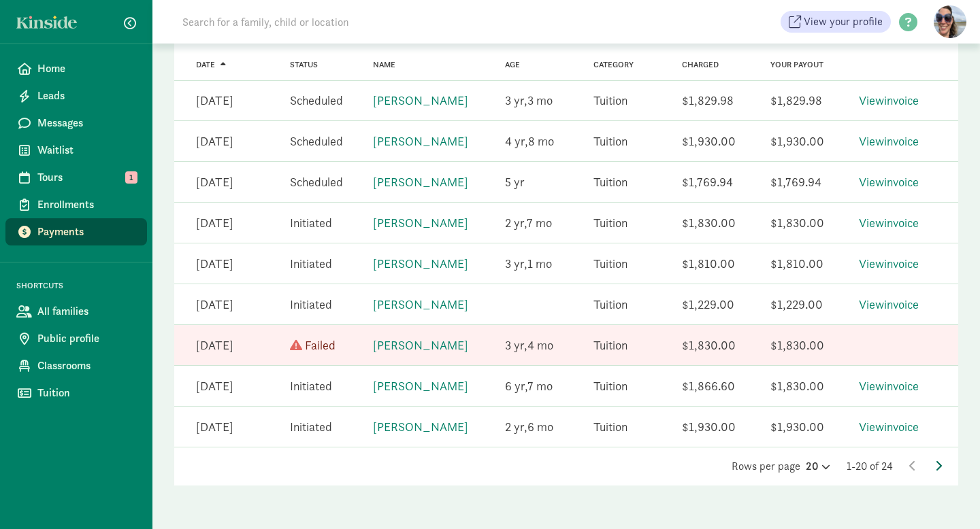 The width and height of the screenshot is (980, 529). What do you see at coordinates (796, 181) in the screenshot?
I see `div: $1,769.94` at bounding box center [796, 181].